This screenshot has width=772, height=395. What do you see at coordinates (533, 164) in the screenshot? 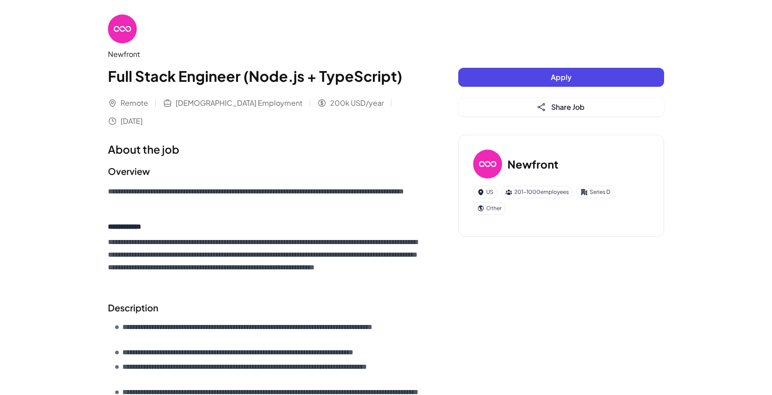
I see `h3: Newfront` at bounding box center [533, 164].